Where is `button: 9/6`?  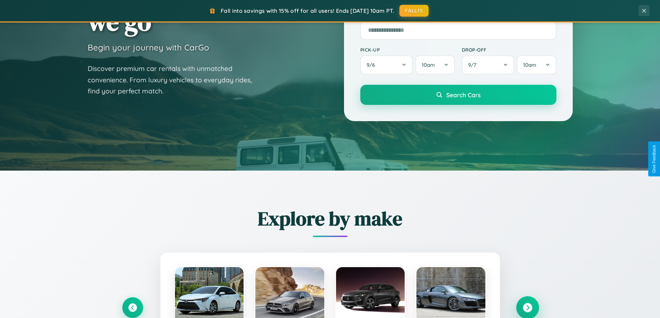 button: 9/6 is located at coordinates (387, 65).